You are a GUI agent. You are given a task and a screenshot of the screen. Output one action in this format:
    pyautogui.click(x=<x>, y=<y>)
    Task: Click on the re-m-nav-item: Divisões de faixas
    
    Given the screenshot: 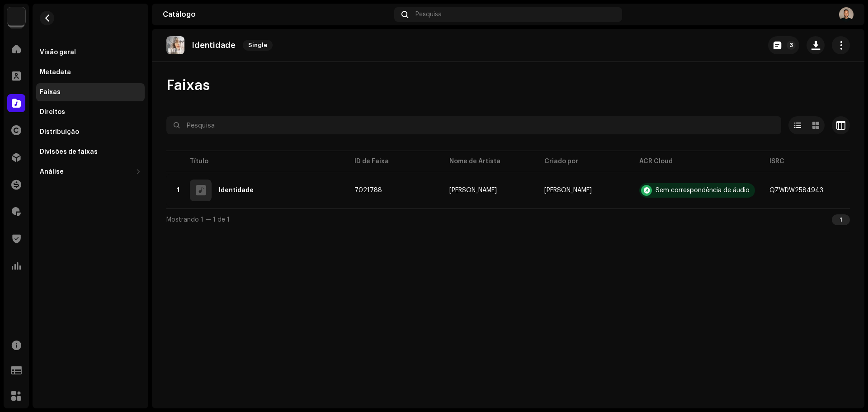 What is the action you would take?
    pyautogui.click(x=90, y=152)
    